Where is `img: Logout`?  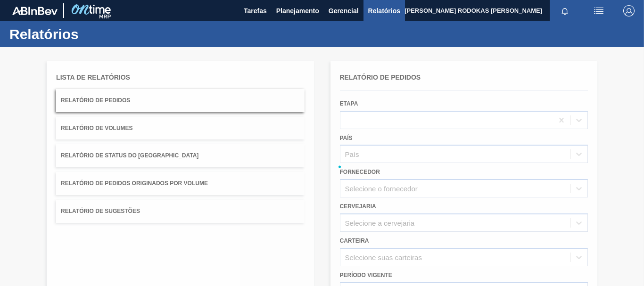 img: Logout is located at coordinates (629, 11).